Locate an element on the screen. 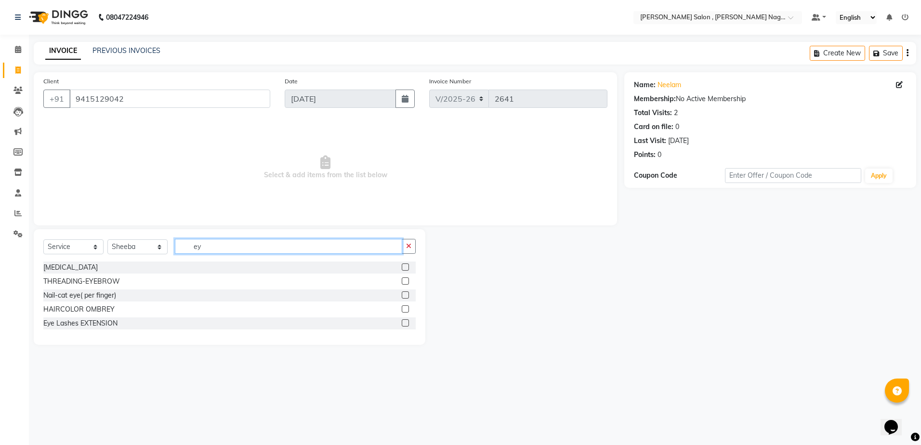 The width and height of the screenshot is (921, 445). div: Last Visit: is located at coordinates (650, 141).